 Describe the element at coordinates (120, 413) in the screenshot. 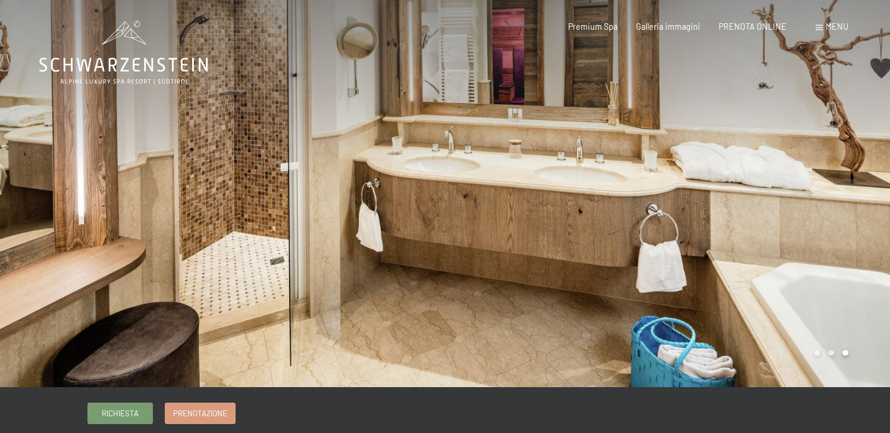

I see `span: Richiesta` at that location.